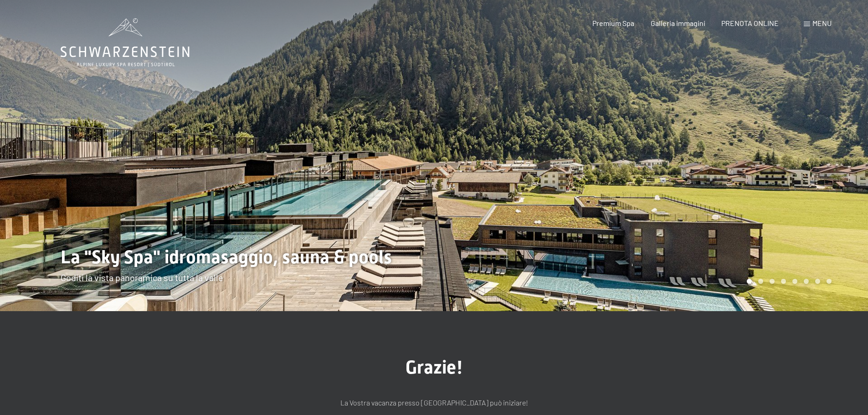 The width and height of the screenshot is (868, 415). Describe the element at coordinates (817, 282) in the screenshot. I see `div: Carousel Page 7` at that location.